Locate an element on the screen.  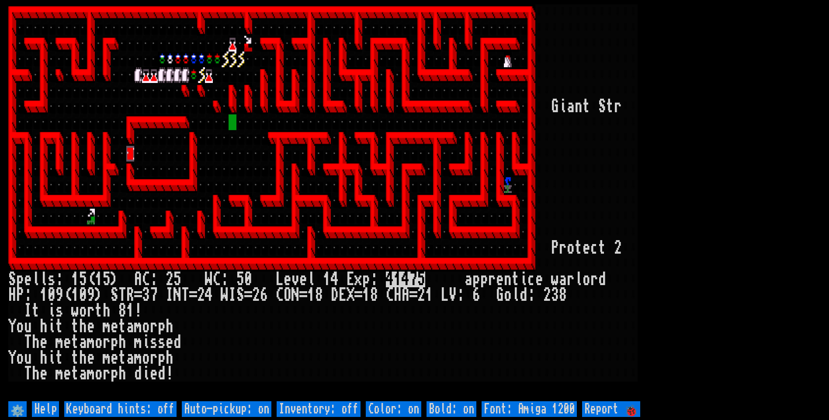
div: R is located at coordinates (130, 295).